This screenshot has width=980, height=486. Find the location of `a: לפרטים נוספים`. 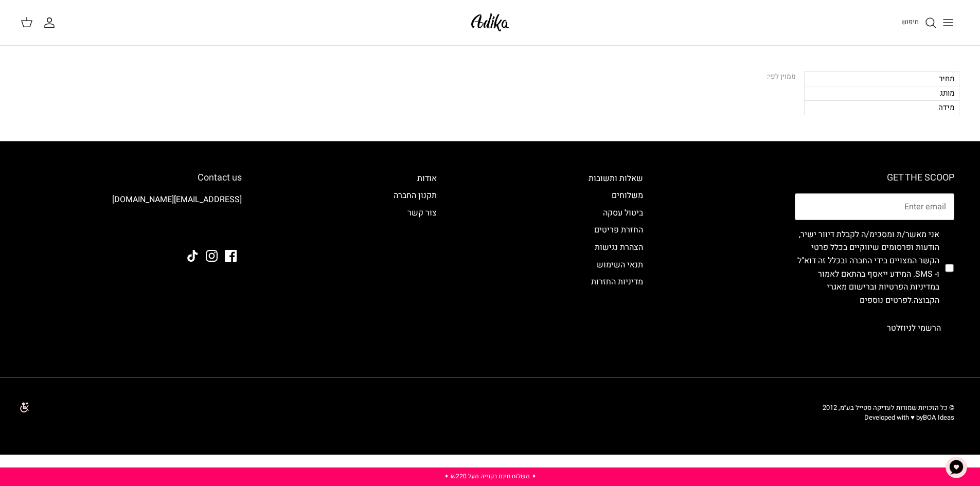

a: לפרטים נוספים is located at coordinates (885, 300).